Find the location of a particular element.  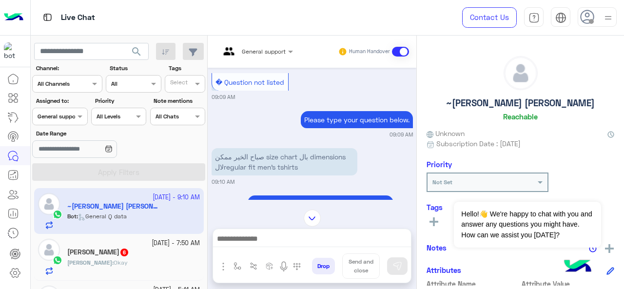

button: create order is located at coordinates (270, 266).